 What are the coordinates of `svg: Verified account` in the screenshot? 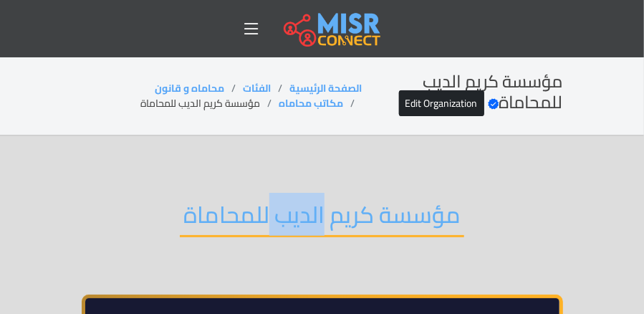 It's located at (493, 104).